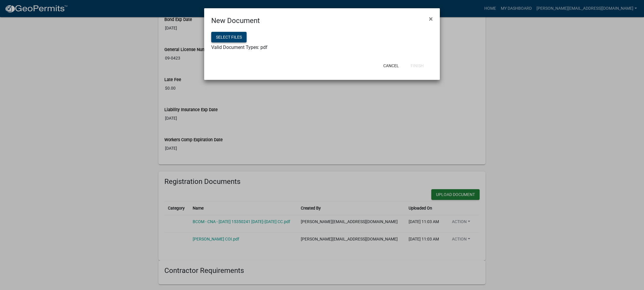  Describe the element at coordinates (235, 21) in the screenshot. I see `h4: New Document` at that location.